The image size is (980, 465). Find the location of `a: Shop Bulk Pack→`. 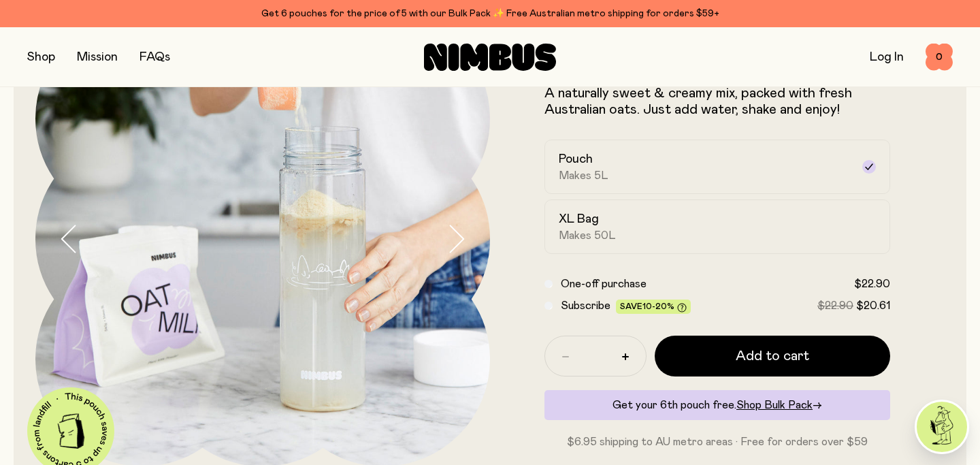

a: Shop Bulk Pack→ is located at coordinates (779, 405).